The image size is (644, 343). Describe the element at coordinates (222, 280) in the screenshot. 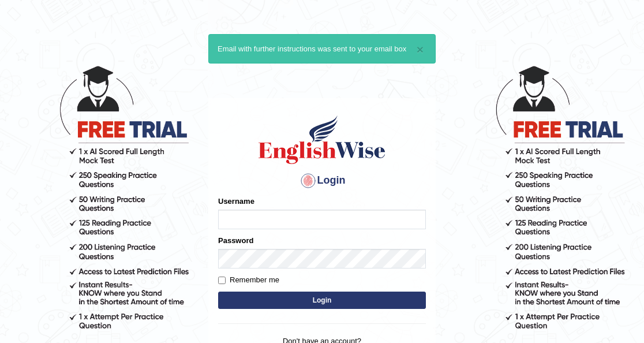

I see `input: Remember me` at that location.